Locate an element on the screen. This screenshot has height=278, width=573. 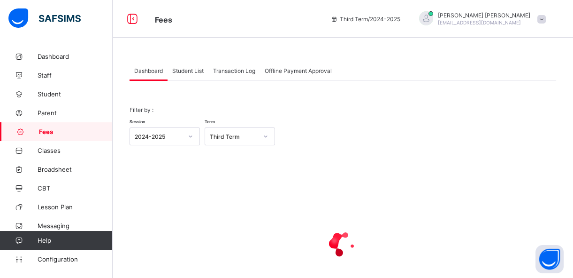
span: Lesson Plan is located at coordinates (75, 207).